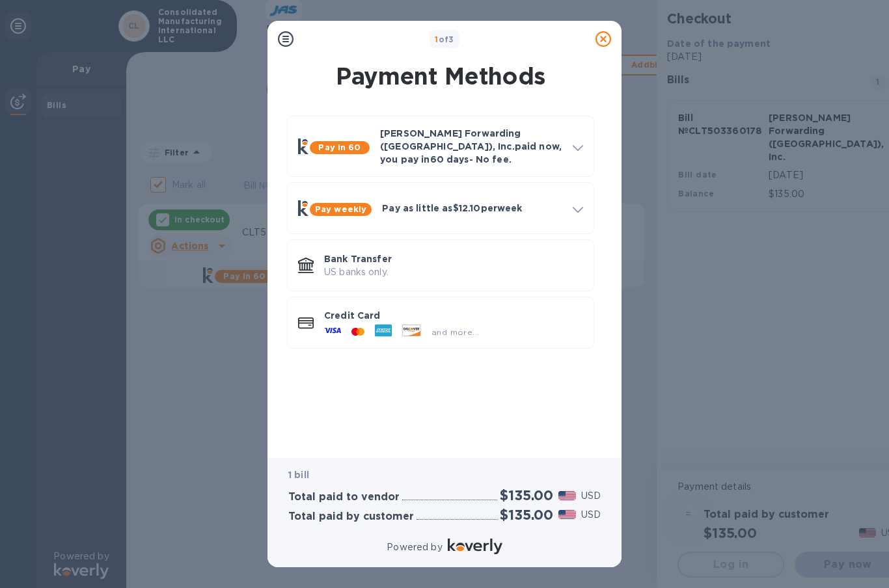 The height and width of the screenshot is (588, 889). Describe the element at coordinates (475, 546) in the screenshot. I see `img: Logo` at that location.